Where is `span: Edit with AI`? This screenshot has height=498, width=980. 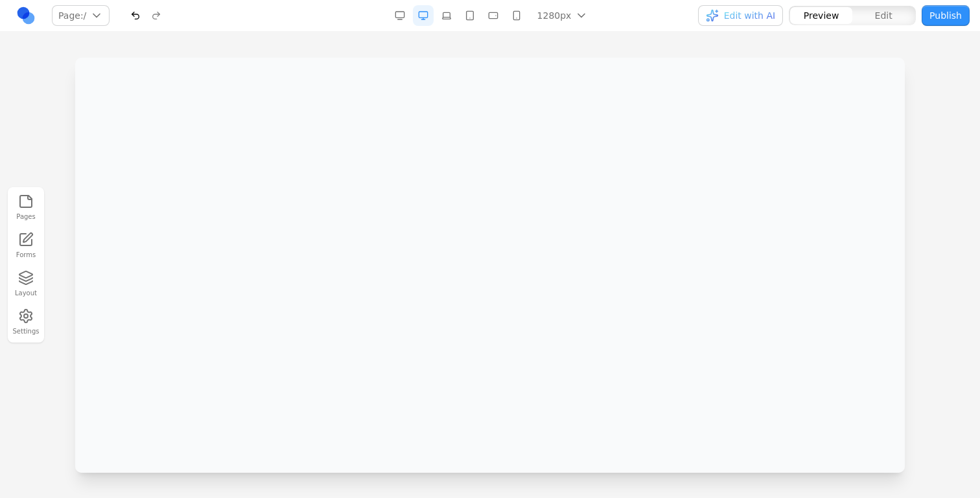
span: Edit with AI is located at coordinates (749, 16).